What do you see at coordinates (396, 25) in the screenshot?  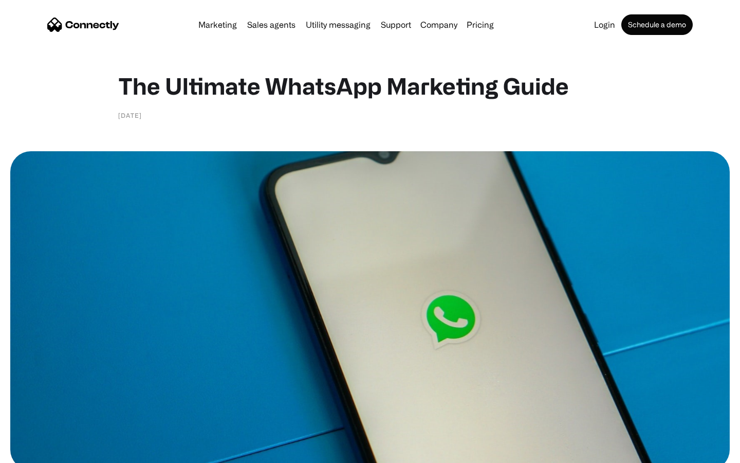 I see `a: Support` at bounding box center [396, 25].